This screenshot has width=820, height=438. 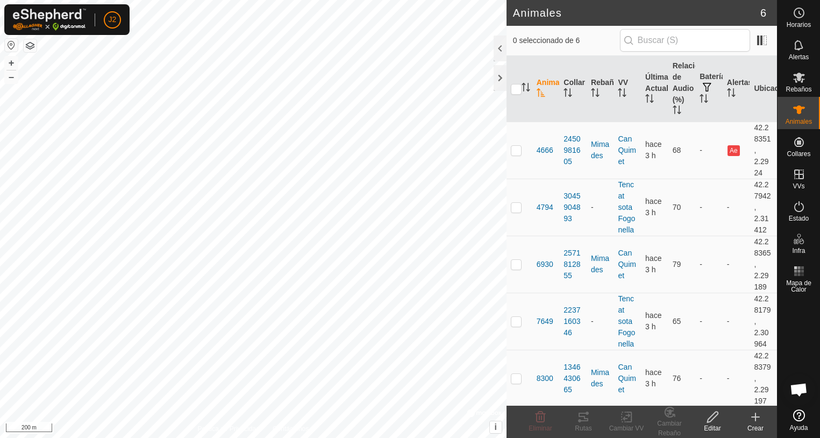 What do you see at coordinates (712, 428) in the screenshot?
I see `div: Editar` at bounding box center [712, 428].